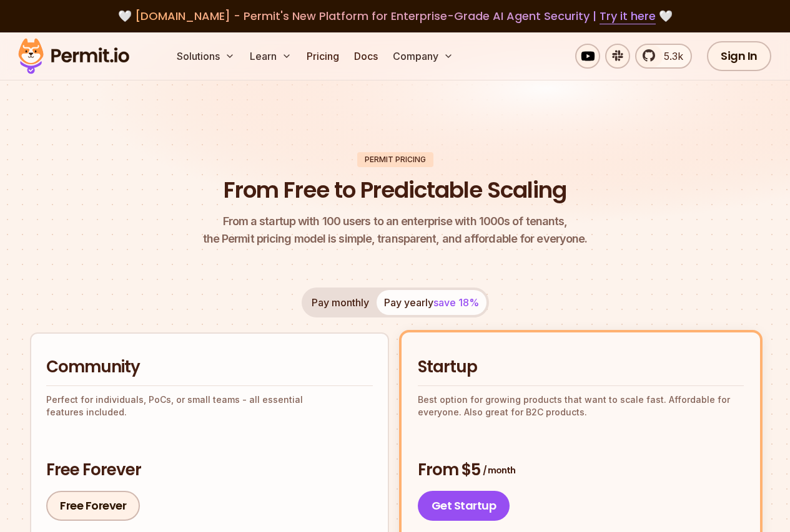  What do you see at coordinates (670, 56) in the screenshot?
I see `span: 5.3k` at bounding box center [670, 56].